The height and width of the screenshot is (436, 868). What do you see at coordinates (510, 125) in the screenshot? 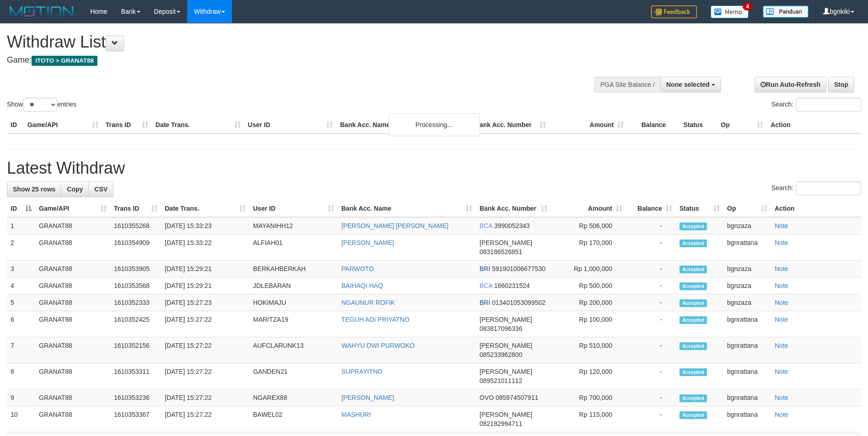
I see `th: Bank Acc. Number` at bounding box center [510, 125].